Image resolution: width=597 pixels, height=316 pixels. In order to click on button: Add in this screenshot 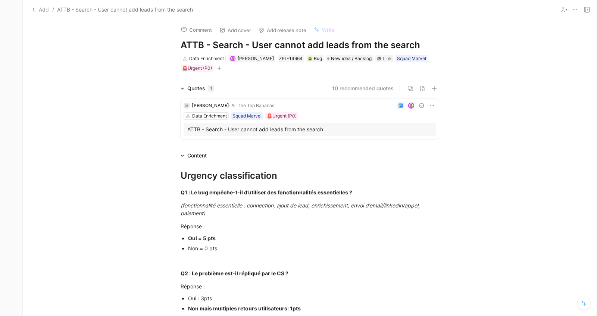, I will do `click(40, 10)`.